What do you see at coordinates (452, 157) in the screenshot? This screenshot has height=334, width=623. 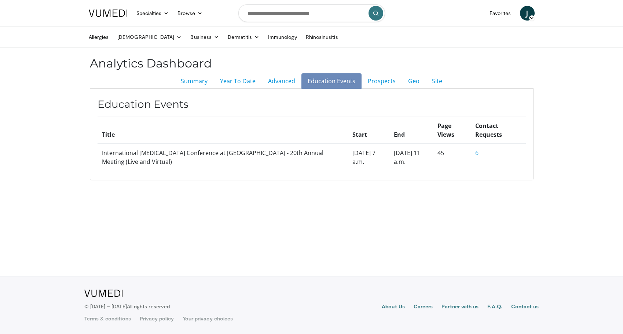 I see `td: 45` at bounding box center [452, 157].